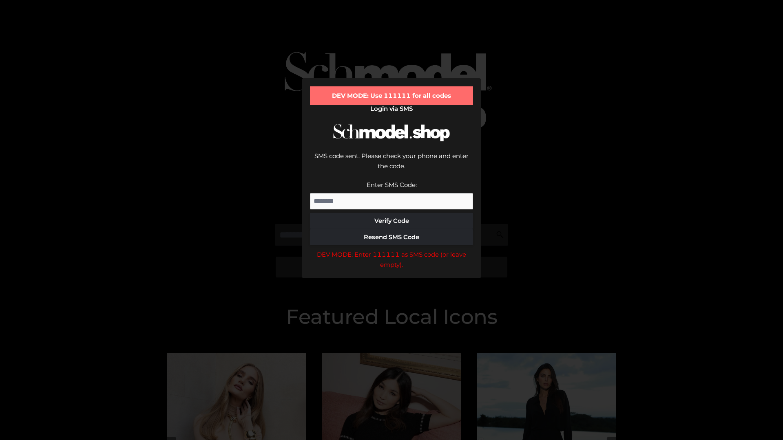 The image size is (783, 440). What do you see at coordinates (391, 221) in the screenshot?
I see `button: Verify Code` at bounding box center [391, 221].